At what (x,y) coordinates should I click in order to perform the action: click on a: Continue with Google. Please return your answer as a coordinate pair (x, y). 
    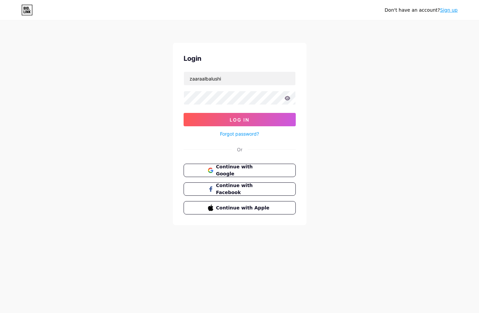
    Looking at the image, I should click on (240, 170).